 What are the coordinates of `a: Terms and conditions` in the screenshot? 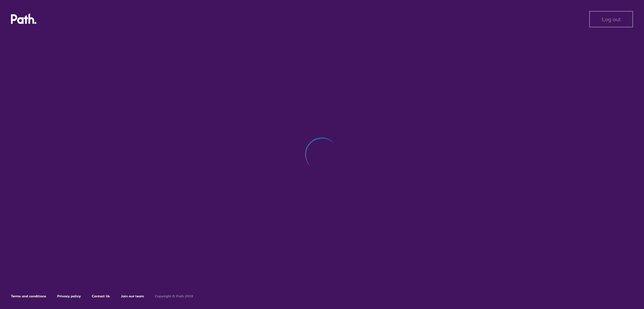 It's located at (28, 295).